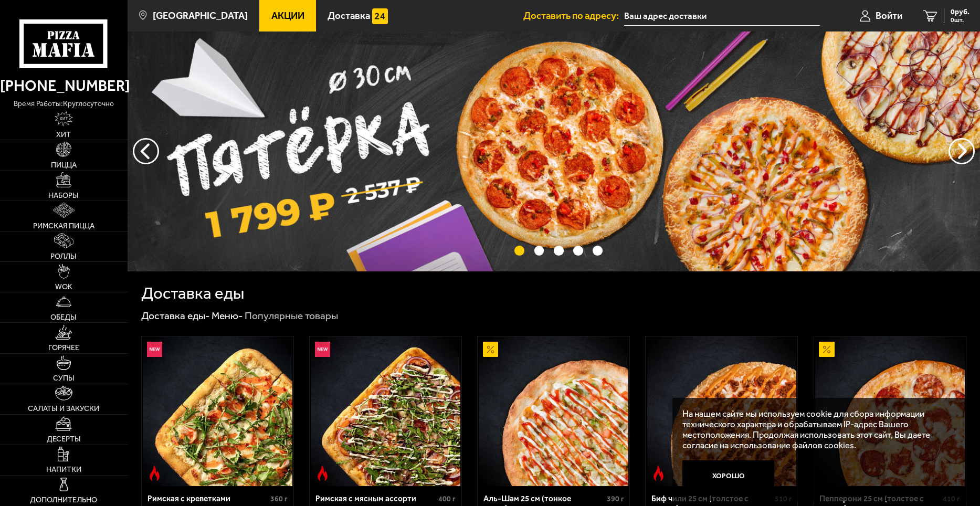  Describe the element at coordinates (64, 500) in the screenshot. I see `span: Дополнительно` at that location.